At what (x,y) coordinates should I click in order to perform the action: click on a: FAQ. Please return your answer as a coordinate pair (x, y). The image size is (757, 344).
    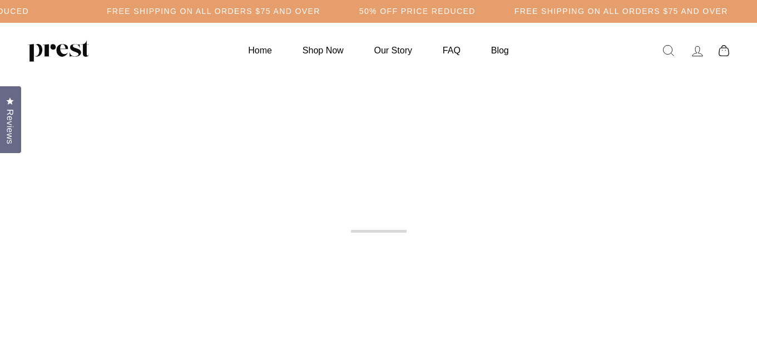
    Looking at the image, I should click on (451, 50).